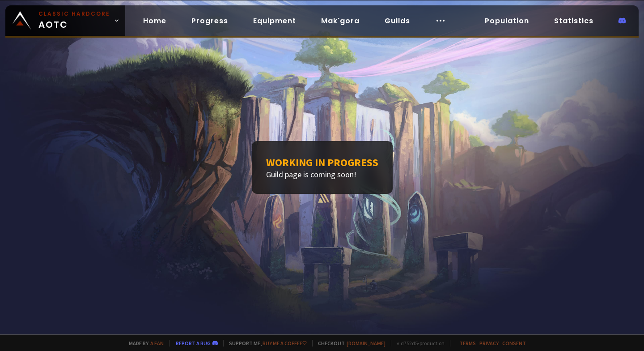  Describe the element at coordinates (322, 162) in the screenshot. I see `h1: Working in progress` at that location.